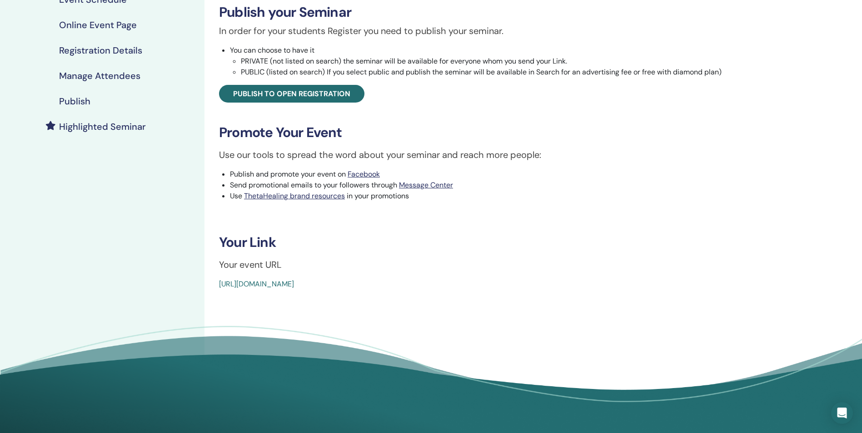 The image size is (862, 433). Describe the element at coordinates (98, 25) in the screenshot. I see `h4: Online Event Page` at that location.